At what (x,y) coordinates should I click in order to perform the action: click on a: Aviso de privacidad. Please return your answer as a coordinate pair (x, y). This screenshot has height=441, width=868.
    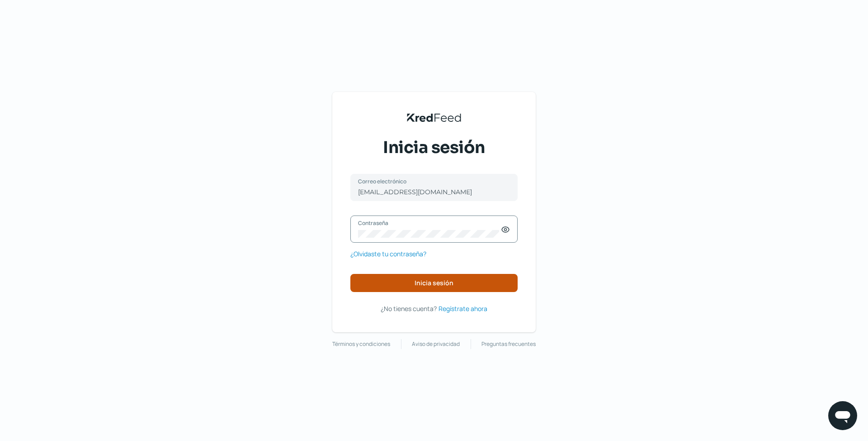
    Looking at the image, I should click on (436, 344).